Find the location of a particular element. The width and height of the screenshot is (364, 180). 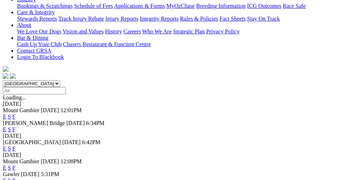

span: Gawler is located at coordinates (11, 174).